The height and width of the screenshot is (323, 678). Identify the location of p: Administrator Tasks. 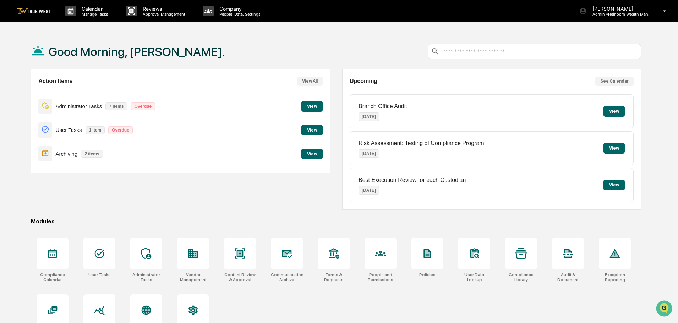
(79, 106).